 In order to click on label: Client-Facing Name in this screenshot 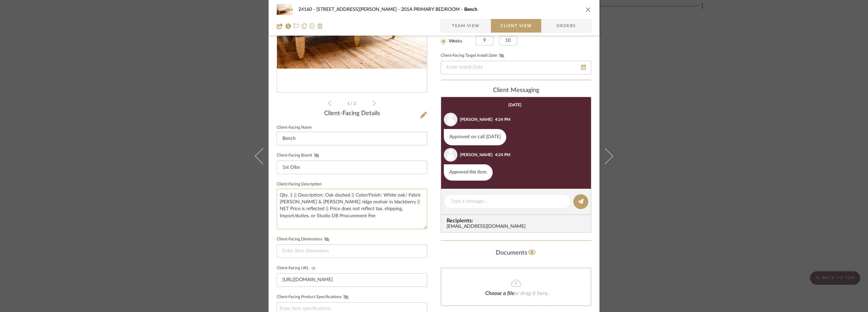, I will do `click(294, 128)`.